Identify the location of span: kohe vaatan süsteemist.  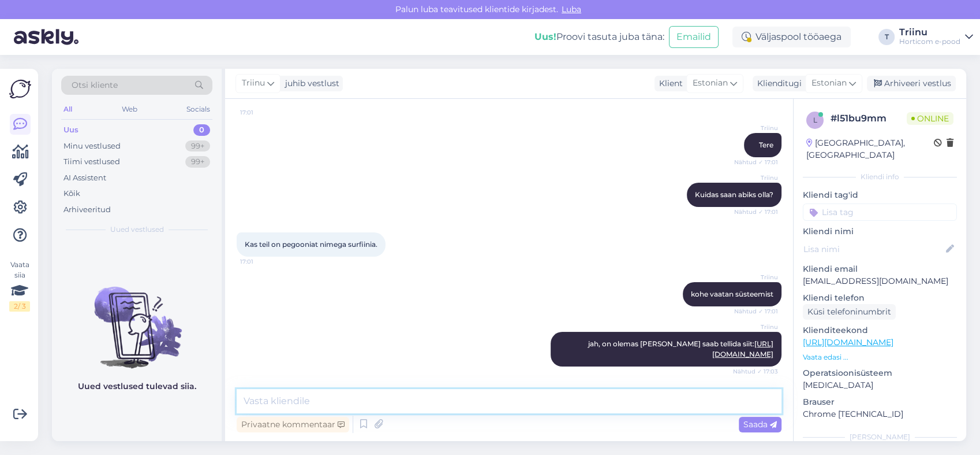
(732, 294).